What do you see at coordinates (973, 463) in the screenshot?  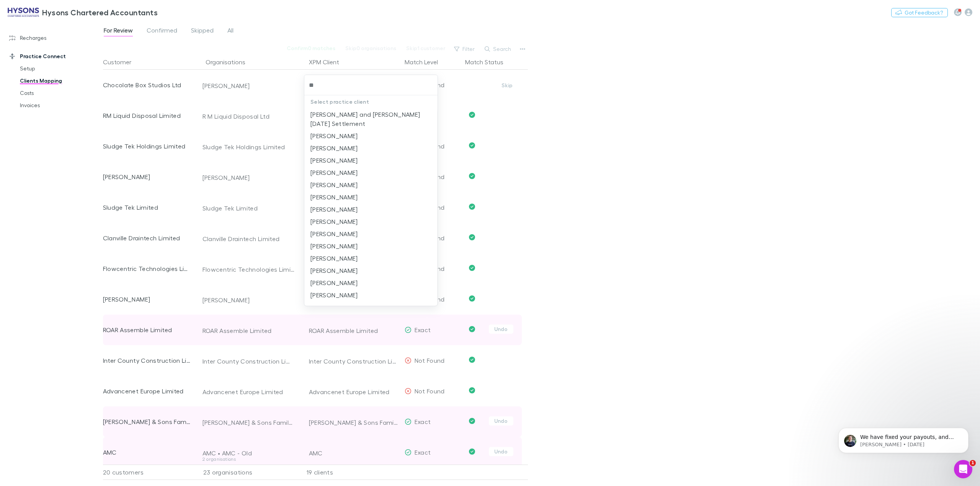 I see `span: 1` at bounding box center [973, 463].